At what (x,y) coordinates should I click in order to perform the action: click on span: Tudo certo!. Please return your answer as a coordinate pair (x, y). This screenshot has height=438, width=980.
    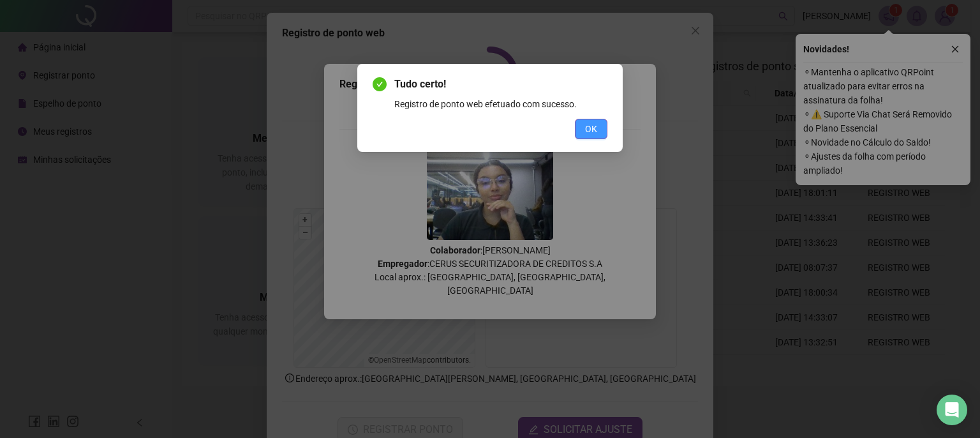
    Looking at the image, I should click on (501, 84).